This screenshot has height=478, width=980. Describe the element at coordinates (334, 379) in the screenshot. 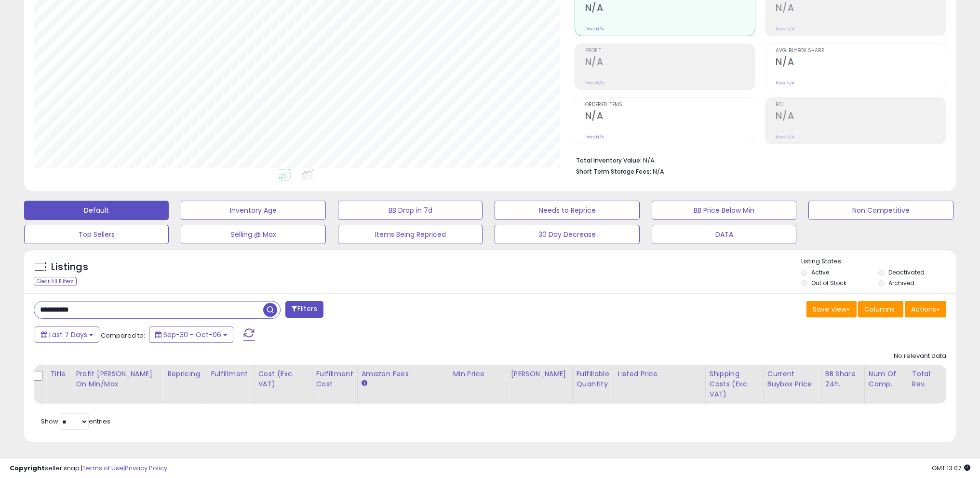

I see `div: Fulfillment Cost` at that location.